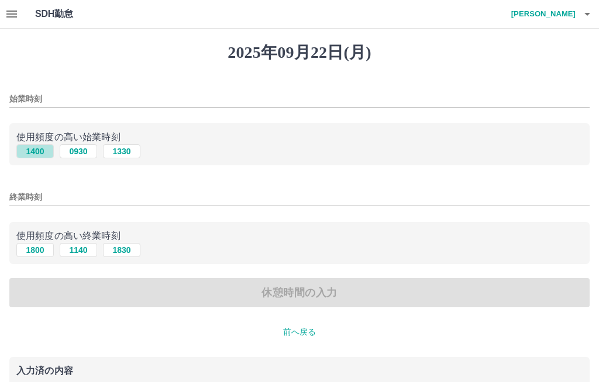 The image size is (599, 382). What do you see at coordinates (122, 151) in the screenshot?
I see `button: 1330` at bounding box center [122, 151].